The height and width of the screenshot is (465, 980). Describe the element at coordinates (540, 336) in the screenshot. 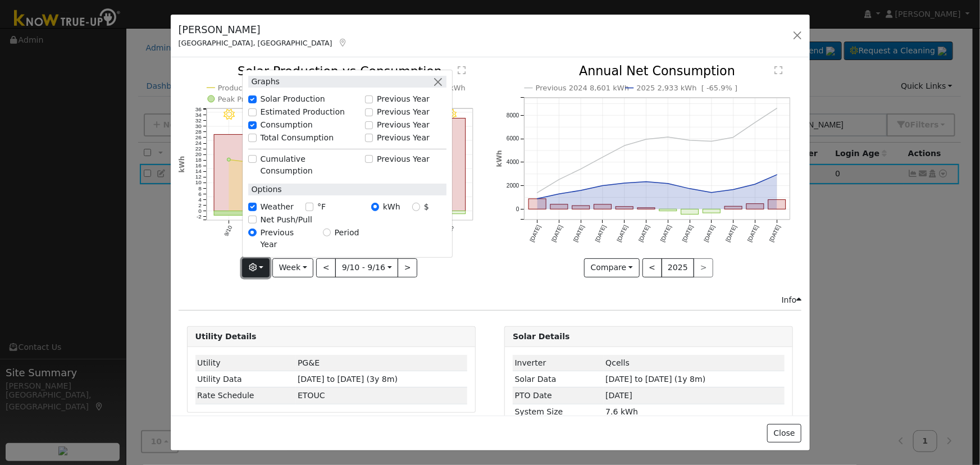

I see `strong: Solar Details` at that location.